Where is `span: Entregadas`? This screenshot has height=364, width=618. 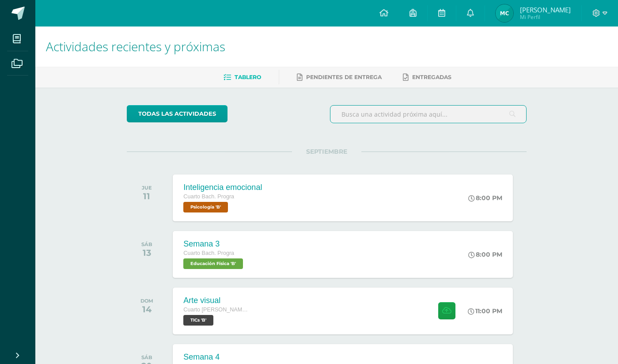 span: Entregadas is located at coordinates (432, 77).